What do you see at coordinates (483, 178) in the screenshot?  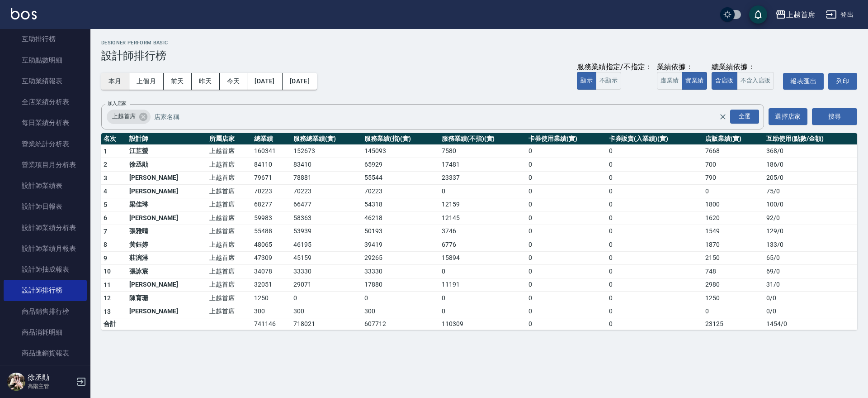 I see `td: 23337` at bounding box center [483, 178].